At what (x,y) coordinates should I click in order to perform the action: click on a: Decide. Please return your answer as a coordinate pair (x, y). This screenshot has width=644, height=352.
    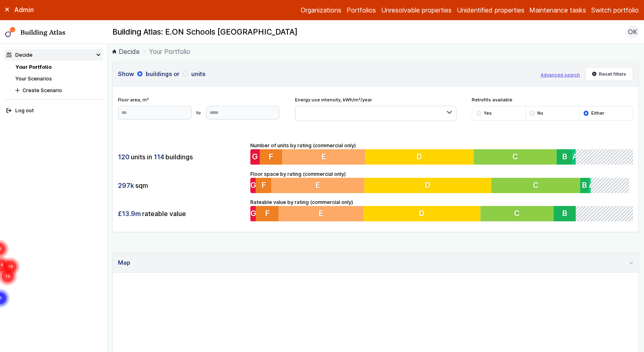
    Looking at the image, I should click on (126, 52).